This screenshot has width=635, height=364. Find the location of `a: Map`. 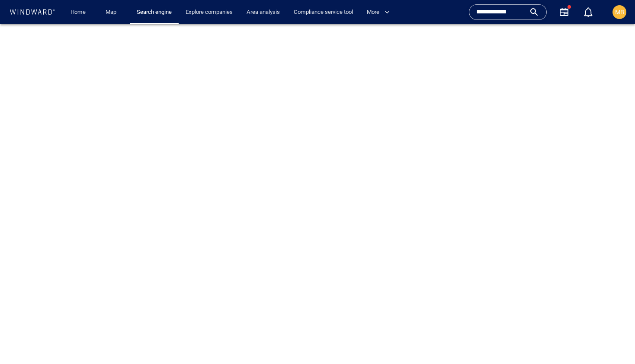

a: Map is located at coordinates (112, 12).